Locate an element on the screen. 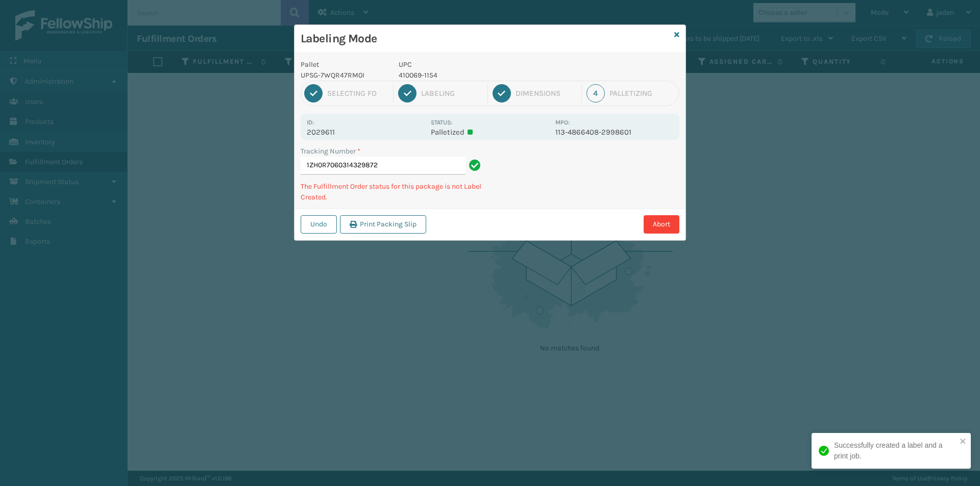 This screenshot has width=980, height=486. button: Abort is located at coordinates (662, 224).